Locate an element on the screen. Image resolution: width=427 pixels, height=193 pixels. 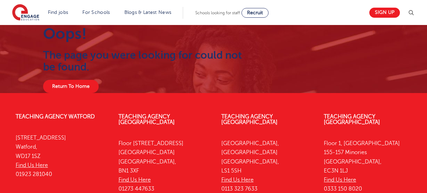
a: Recruit is located at coordinates (255, 13).